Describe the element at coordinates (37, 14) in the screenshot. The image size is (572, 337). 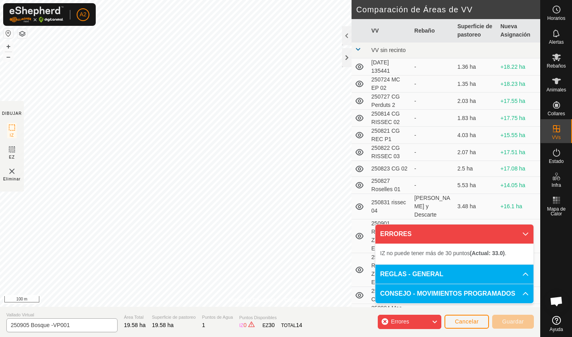
I see `img: Logo Gallagher` at that location.